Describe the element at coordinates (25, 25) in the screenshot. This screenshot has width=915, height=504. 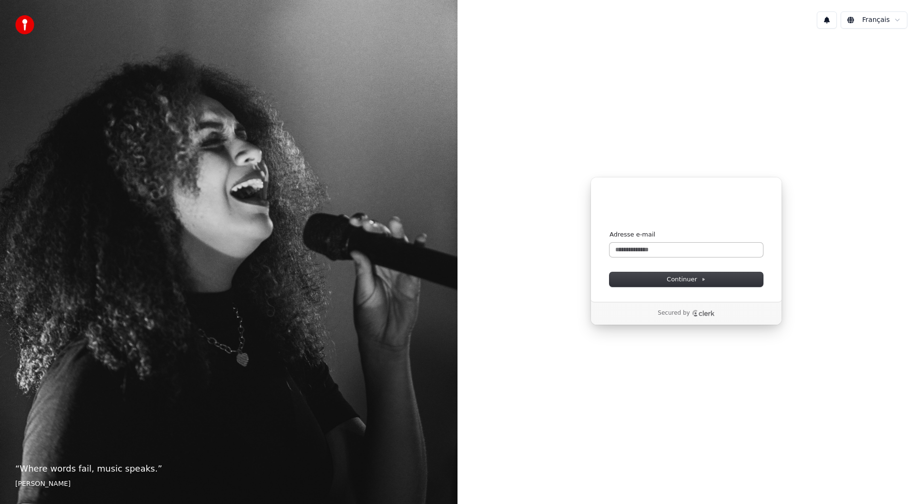
I see `img: youka` at that location.